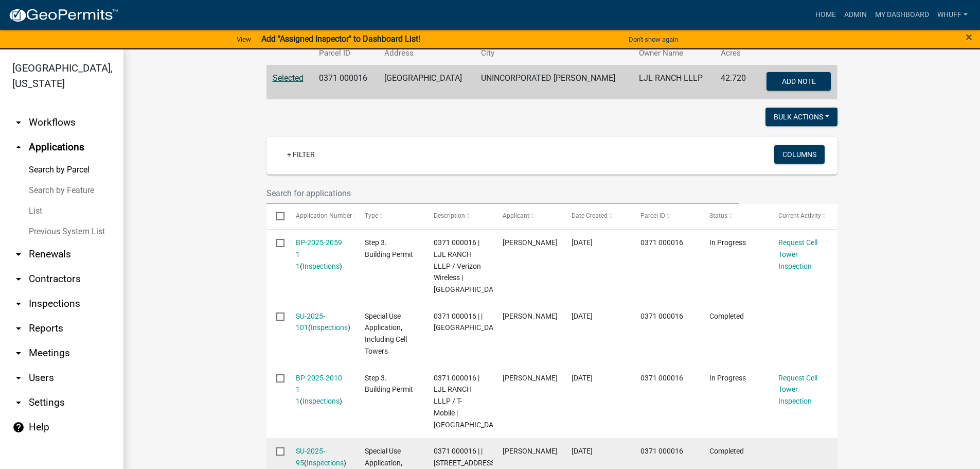 The width and height of the screenshot is (980, 469). What do you see at coordinates (674, 82) in the screenshot?
I see `td: LJL RANCH LLLP` at bounding box center [674, 82].